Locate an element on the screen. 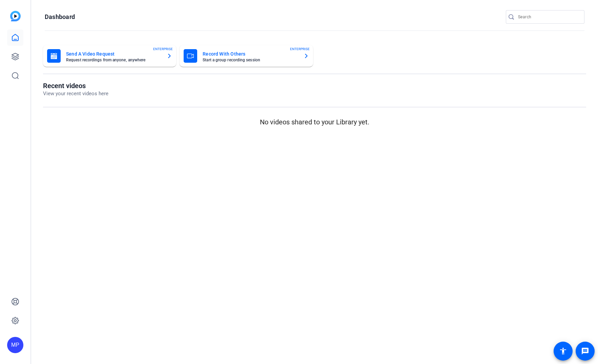 This screenshot has width=598, height=364. mat-card-subtitle: Start a group recording session is located at coordinates (250, 60).